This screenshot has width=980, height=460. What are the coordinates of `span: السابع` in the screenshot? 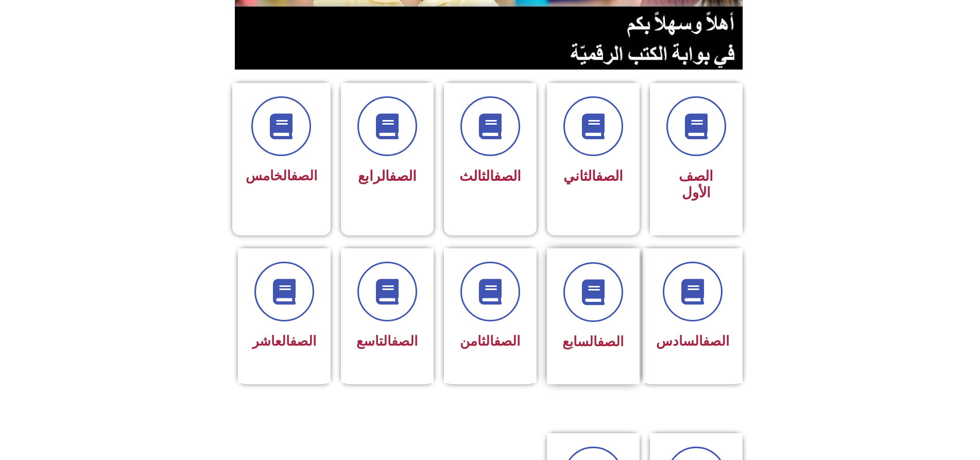 It's located at (593, 341).